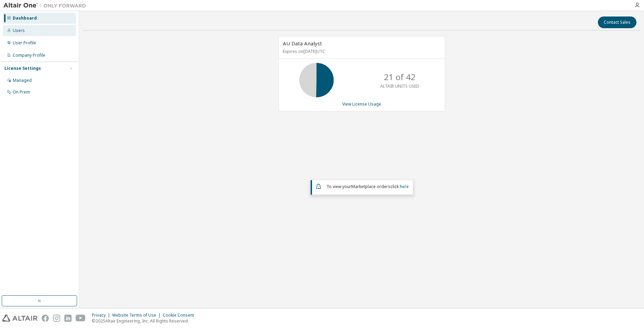  What do you see at coordinates (180, 316) in the screenshot?
I see `div: Cookie Consent` at bounding box center [180, 316].